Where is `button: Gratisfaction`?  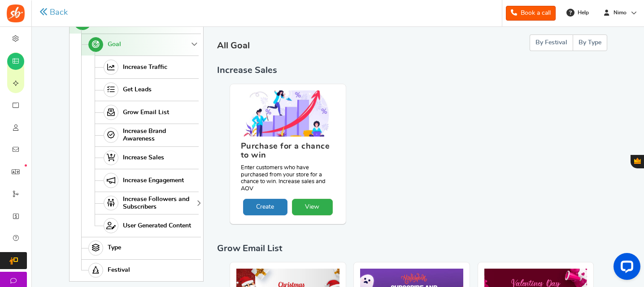
button: Gratisfaction is located at coordinates (637, 161).